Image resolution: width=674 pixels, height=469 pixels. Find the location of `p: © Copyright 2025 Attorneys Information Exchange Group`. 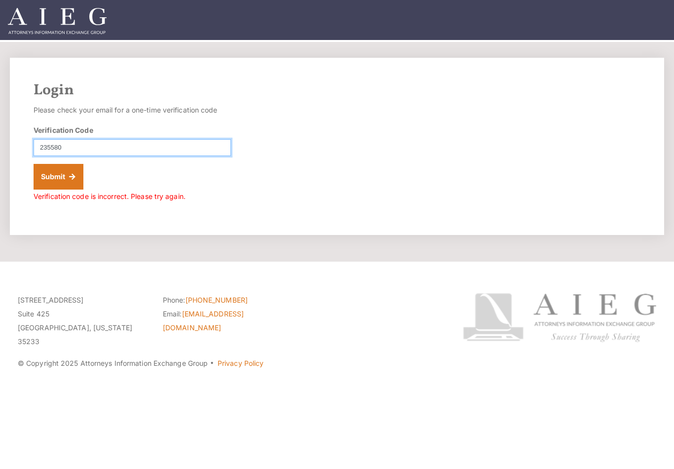

p: © Copyright 2025 Attorneys Information Exchange Group is located at coordinates (228, 363).